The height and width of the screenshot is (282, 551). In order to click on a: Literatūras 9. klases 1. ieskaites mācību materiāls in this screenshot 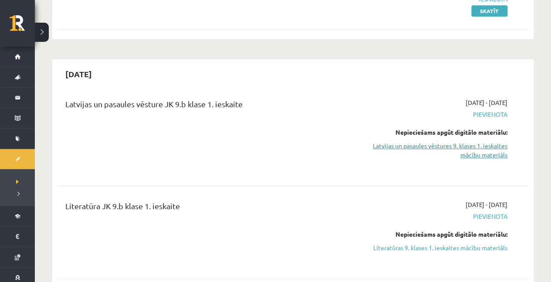, I will do `click(438, 247)`.